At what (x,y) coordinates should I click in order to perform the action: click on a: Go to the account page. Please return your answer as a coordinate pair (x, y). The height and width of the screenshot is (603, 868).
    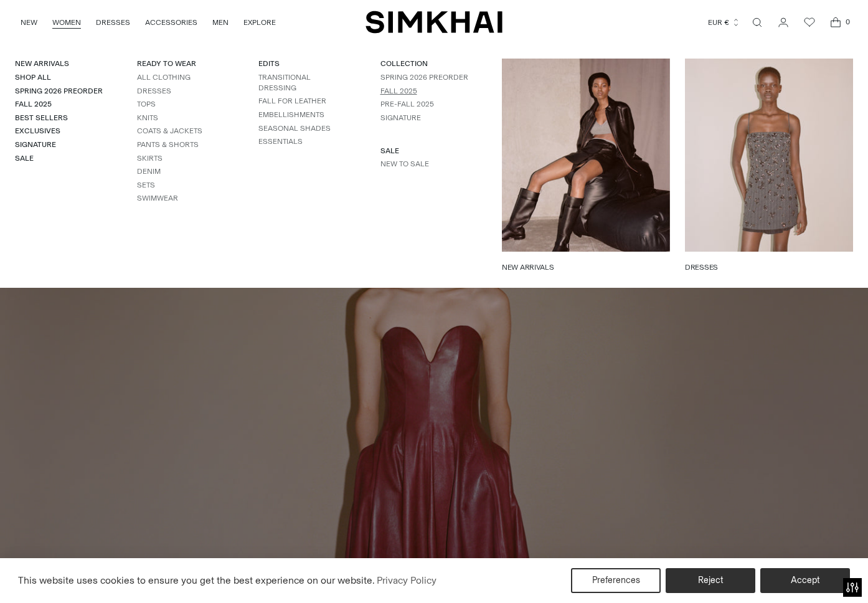
    Looking at the image, I should click on (783, 22).